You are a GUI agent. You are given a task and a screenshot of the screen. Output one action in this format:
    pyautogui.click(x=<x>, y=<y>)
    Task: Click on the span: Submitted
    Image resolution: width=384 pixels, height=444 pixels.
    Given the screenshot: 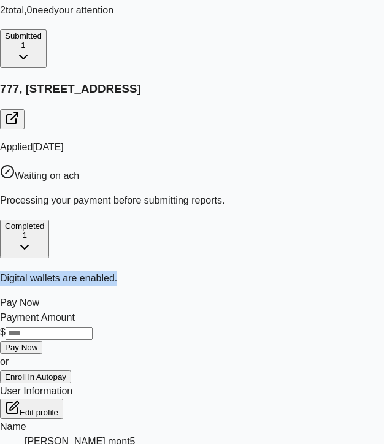 What is the action you would take?
    pyautogui.click(x=23, y=36)
    